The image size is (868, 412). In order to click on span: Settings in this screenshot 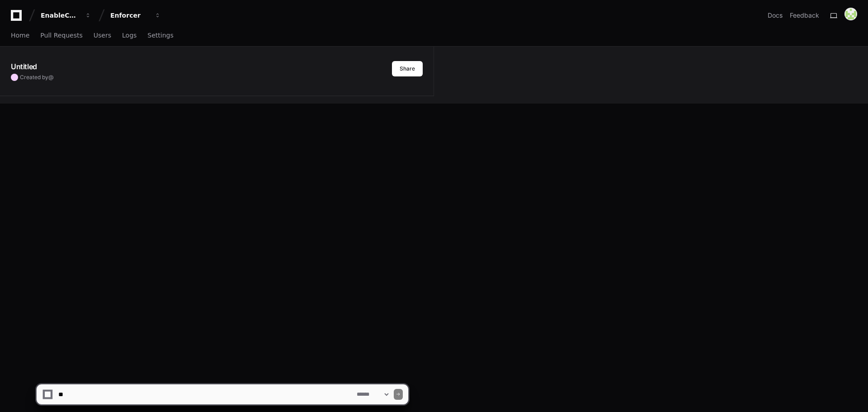, I will do `click(160, 36)`.